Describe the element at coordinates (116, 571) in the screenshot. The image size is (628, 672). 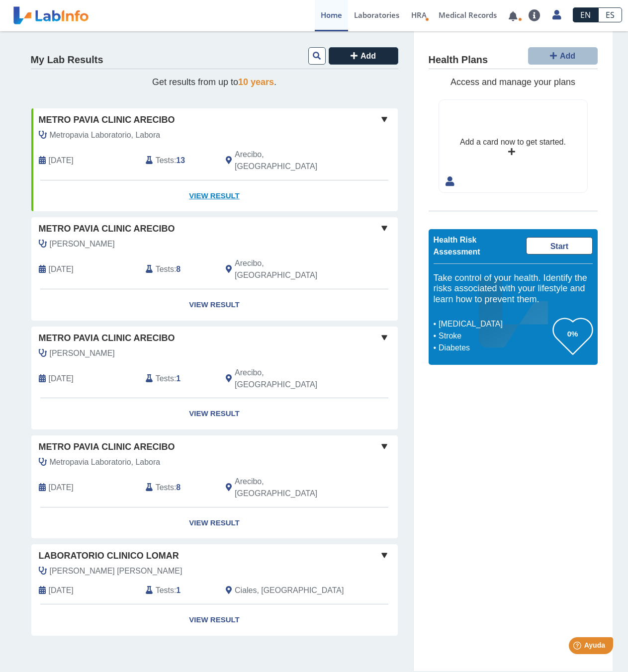
I see `span: Delgado Seijo, Hector` at that location.